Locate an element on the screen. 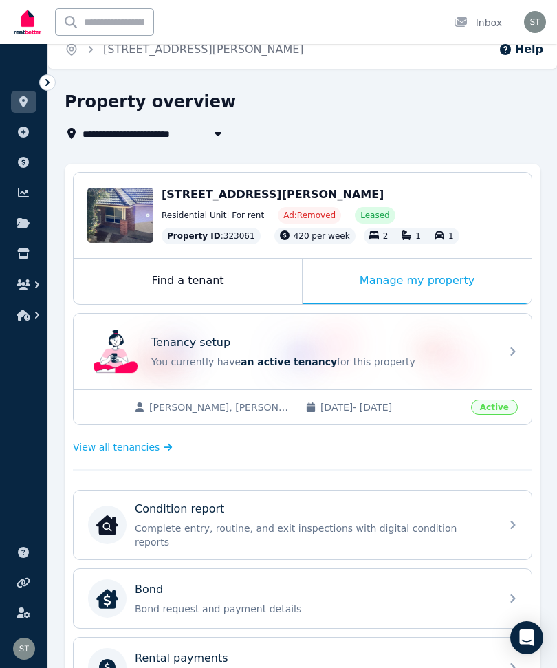  p: Bond is located at coordinates (149, 590).